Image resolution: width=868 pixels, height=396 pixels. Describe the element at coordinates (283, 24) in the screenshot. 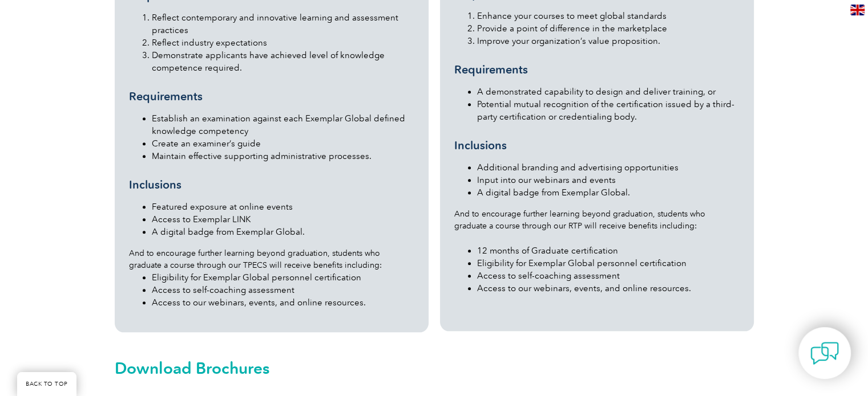

I see `li: Reflect contemporary and innovative learning and assessment practices` at that location.